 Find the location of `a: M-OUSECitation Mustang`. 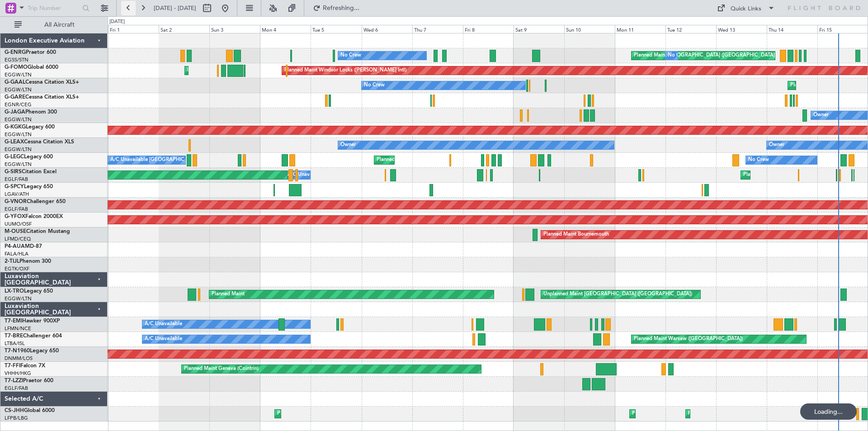

a: M-OUSECitation Mustang is located at coordinates (37, 232).